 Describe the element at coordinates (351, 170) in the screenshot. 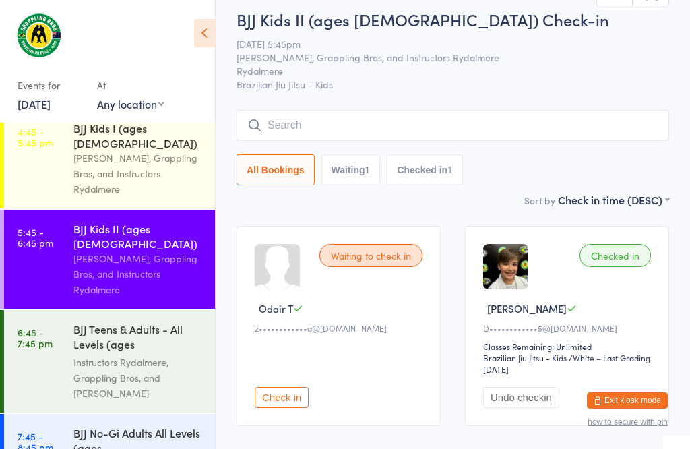

I see `button: Waiting1` at that location.